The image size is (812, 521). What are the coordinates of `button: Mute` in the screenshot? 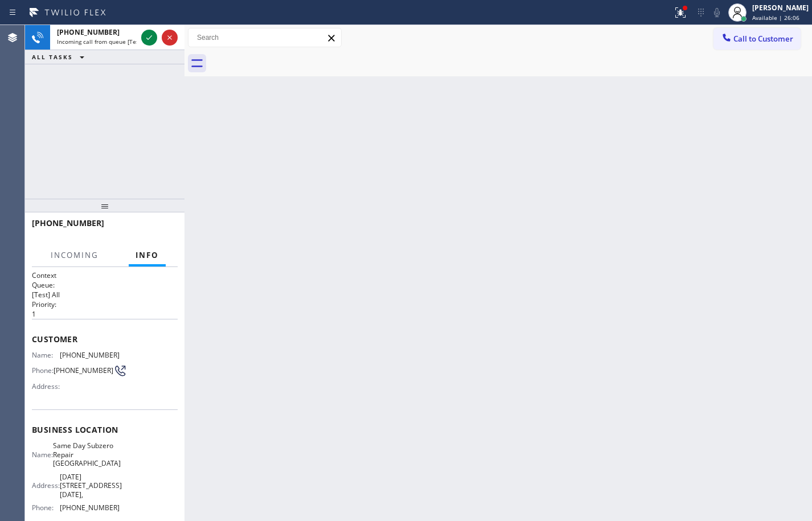 It's located at (717, 13).